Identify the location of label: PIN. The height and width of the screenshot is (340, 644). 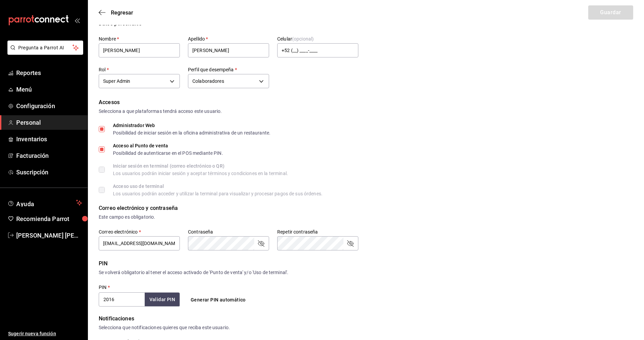
(104, 288).